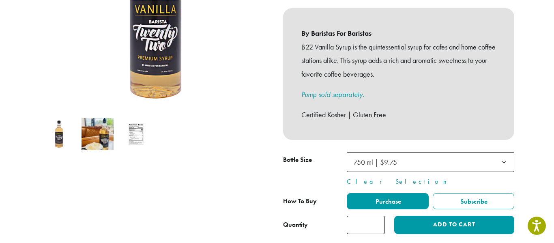 The height and width of the screenshot is (243, 554). Describe the element at coordinates (366, 225) in the screenshot. I see `input: Product quantity` at that location.